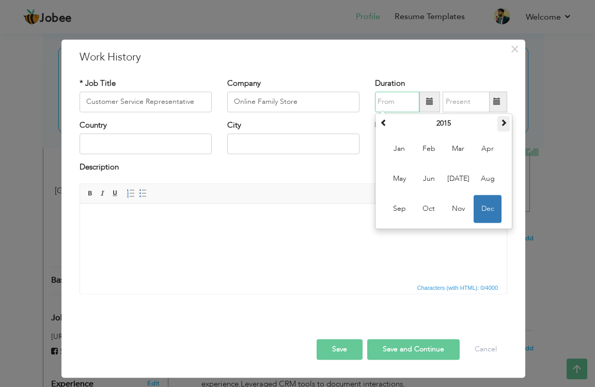 This screenshot has width=595, height=387. Describe the element at coordinates (429, 149) in the screenshot. I see `span: Feb` at that location.